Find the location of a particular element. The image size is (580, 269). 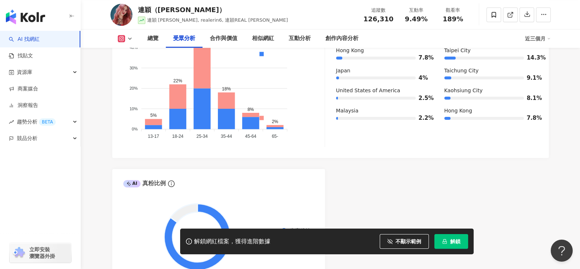

a: searchAI 找網紅 is located at coordinates (24, 39).